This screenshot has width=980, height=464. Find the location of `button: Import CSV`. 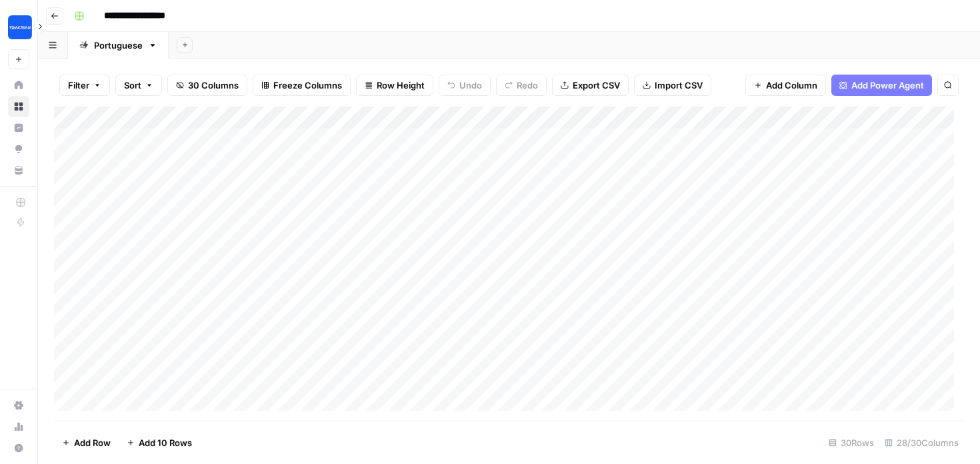

button: Import CSV is located at coordinates (672, 85).